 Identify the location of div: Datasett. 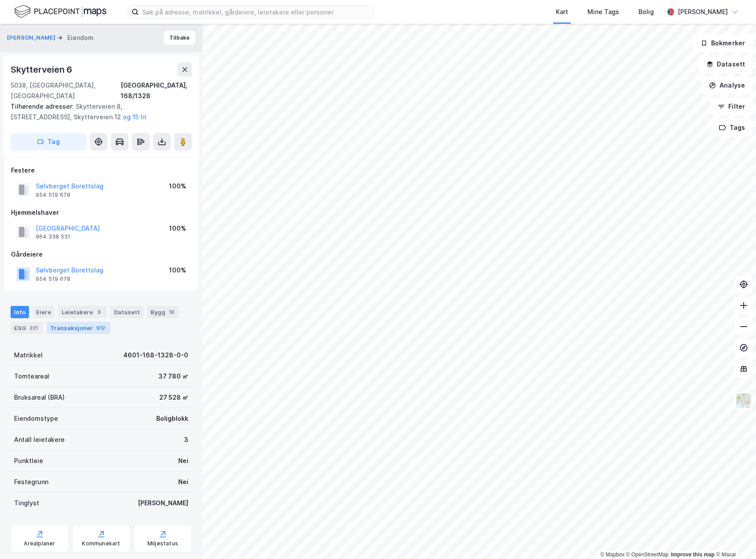
(127, 312).